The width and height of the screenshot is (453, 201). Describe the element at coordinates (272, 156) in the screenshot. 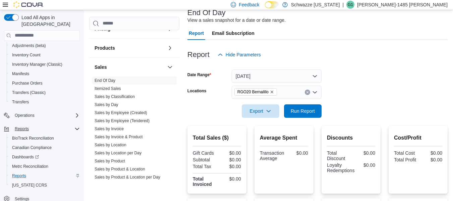

I see `div: Transaction Average` at that location.